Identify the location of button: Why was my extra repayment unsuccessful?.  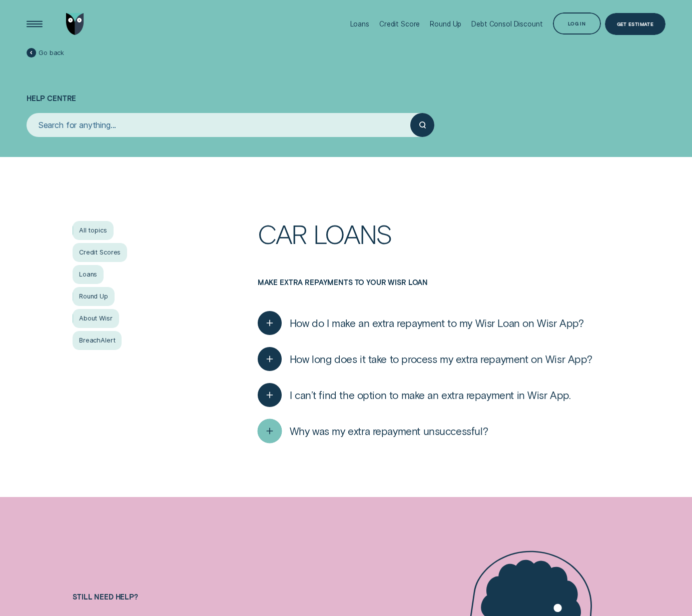
(373, 430).